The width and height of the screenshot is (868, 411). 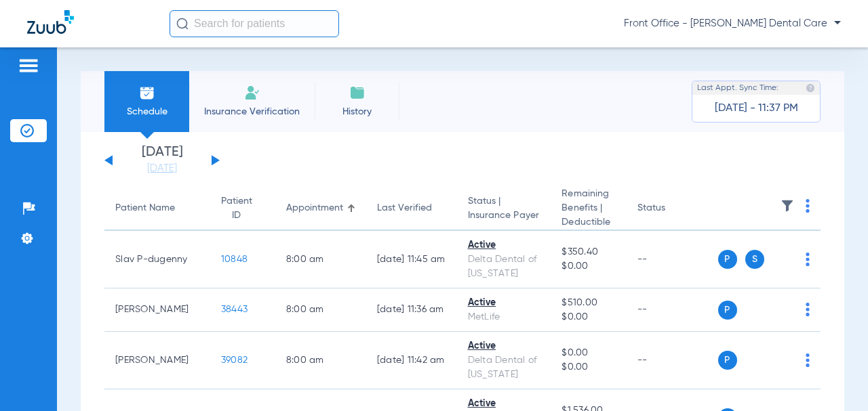 What do you see at coordinates (254, 24) in the screenshot?
I see `input: Search for patients` at bounding box center [254, 24].